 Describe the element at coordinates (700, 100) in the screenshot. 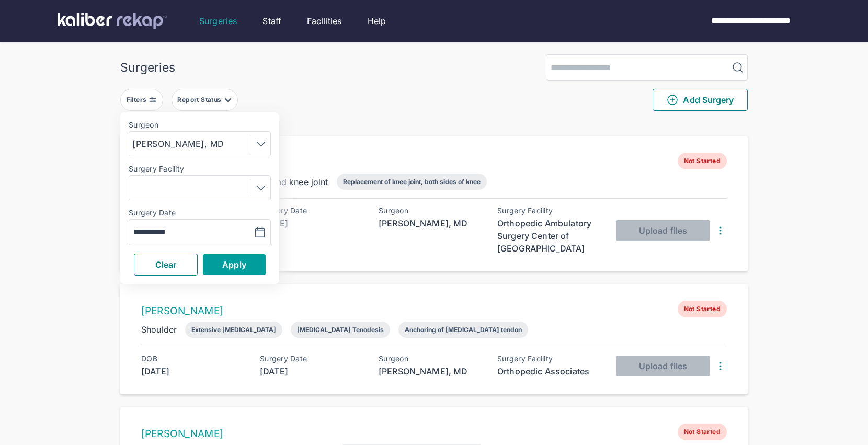

I see `button: Add Surgery` at that location.